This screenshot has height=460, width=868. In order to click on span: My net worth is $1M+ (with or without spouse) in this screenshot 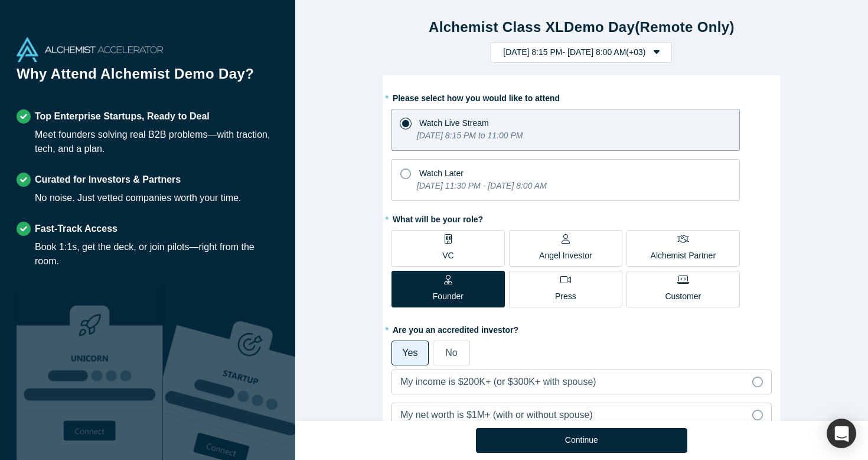, I will do `click(497, 415)`.